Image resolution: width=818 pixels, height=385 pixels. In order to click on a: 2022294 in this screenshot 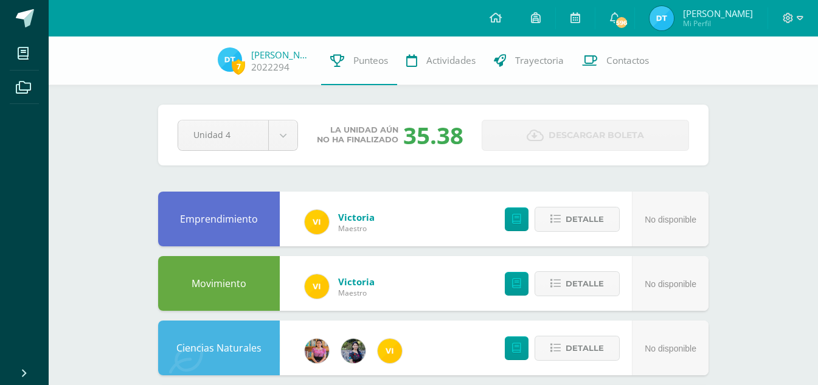, I will do `click(270, 67)`.